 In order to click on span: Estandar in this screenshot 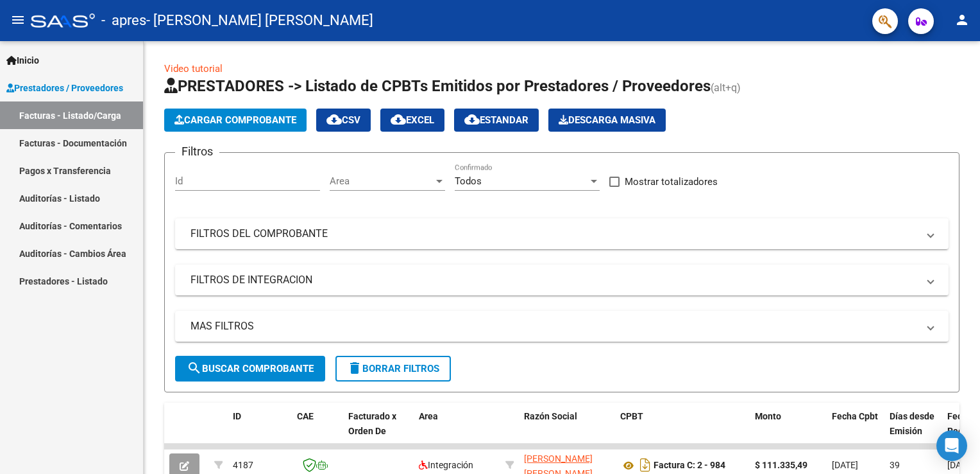, I will do `click(497, 120)`.